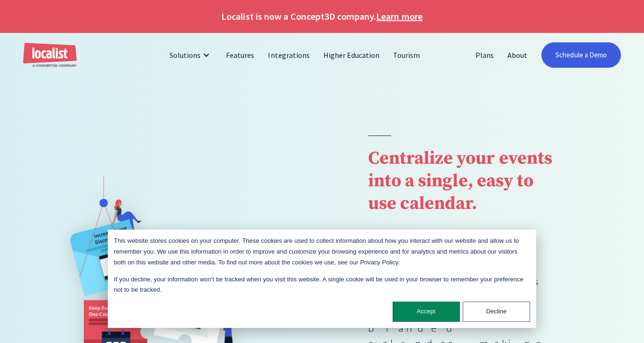  Describe the element at coordinates (289, 55) in the screenshot. I see `a: Integrations` at that location.